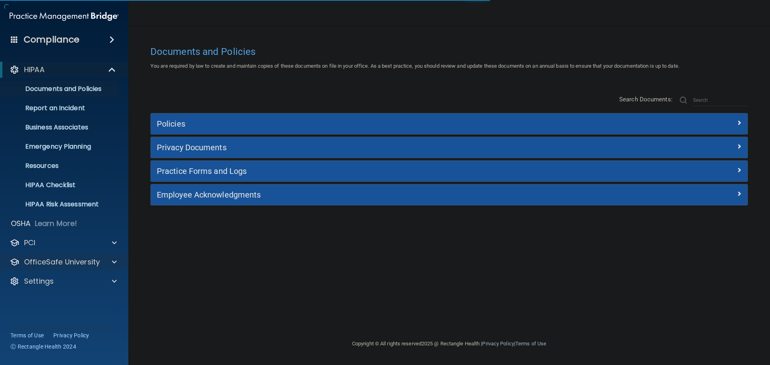 The image size is (770, 365). What do you see at coordinates (62, 262) in the screenshot?
I see `p: OfficeSafe University` at bounding box center [62, 262].